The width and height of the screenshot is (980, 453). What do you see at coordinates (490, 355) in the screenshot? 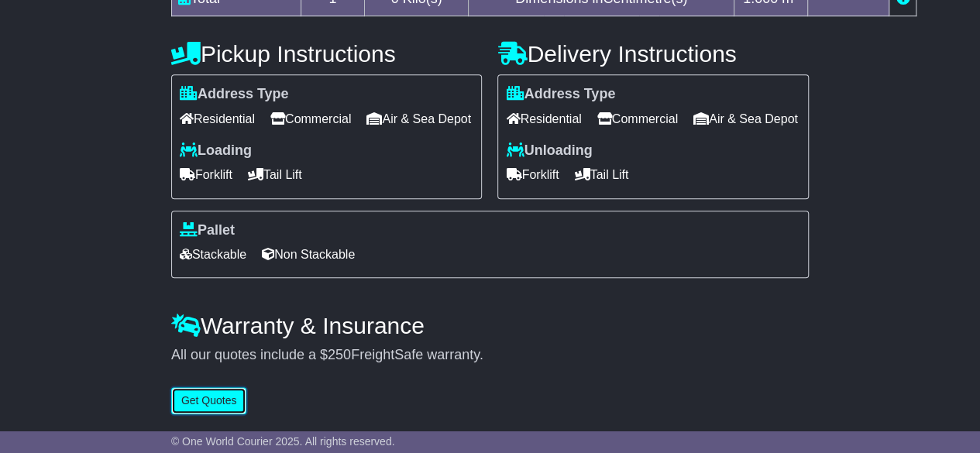
I see `div: All our quotes include a $ FreightSafe warranty.` at bounding box center [490, 355].